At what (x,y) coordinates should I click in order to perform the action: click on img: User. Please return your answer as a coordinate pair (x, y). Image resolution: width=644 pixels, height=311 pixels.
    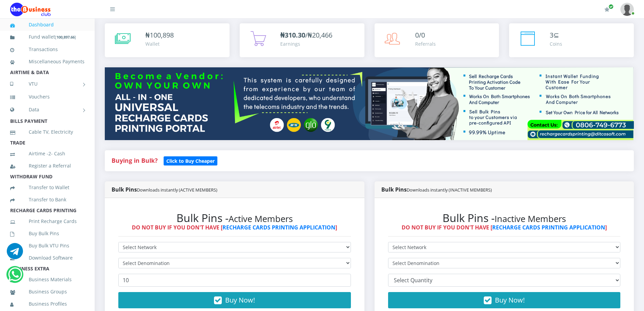
    Looking at the image, I should click on (627, 9).